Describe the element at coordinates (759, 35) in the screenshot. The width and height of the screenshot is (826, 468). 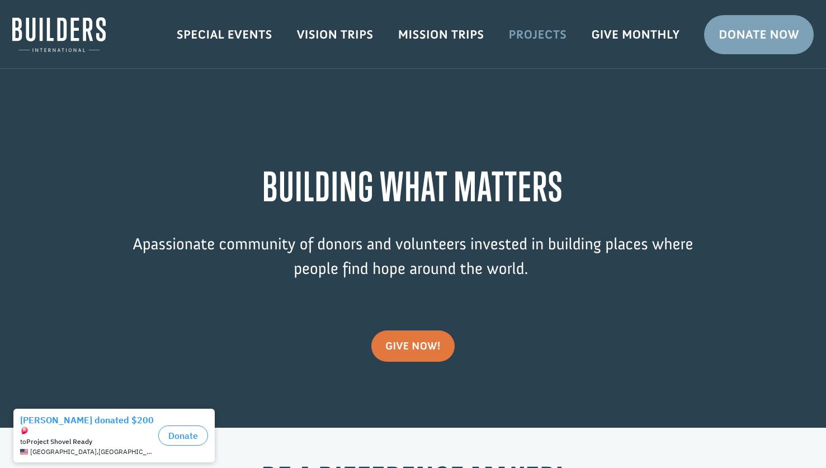
I see `a: Donate Now` at that location.